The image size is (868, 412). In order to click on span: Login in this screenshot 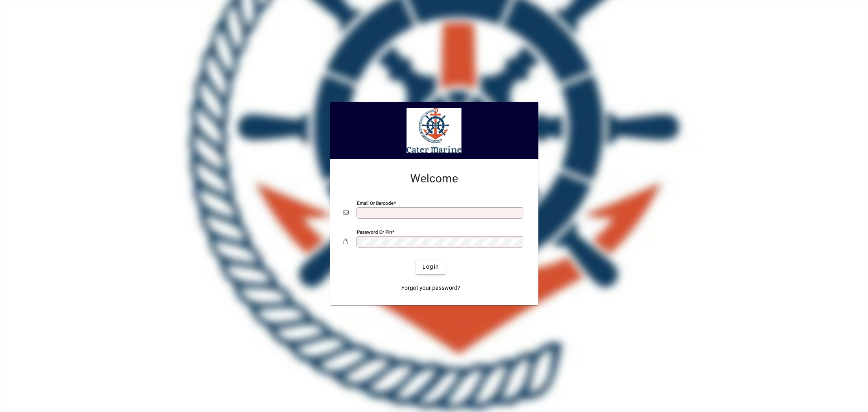, I will do `click(430, 267)`.